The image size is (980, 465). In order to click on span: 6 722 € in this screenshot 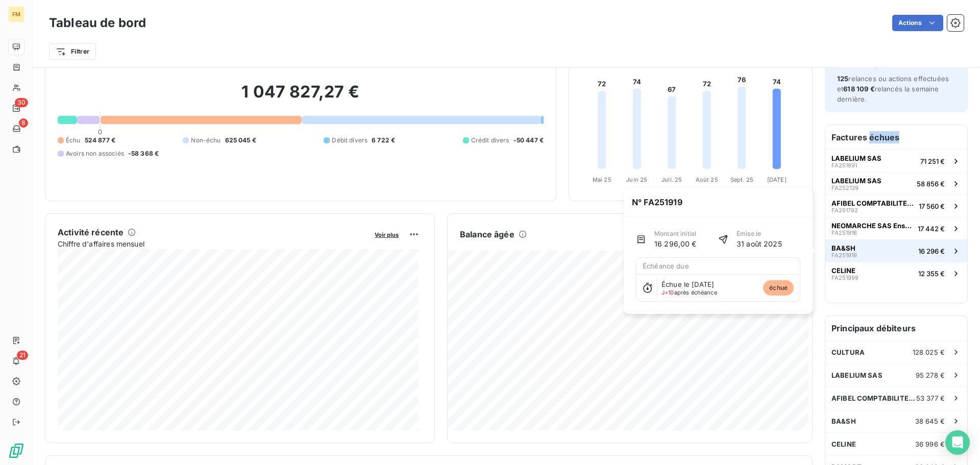, I will do `click(383, 140)`.